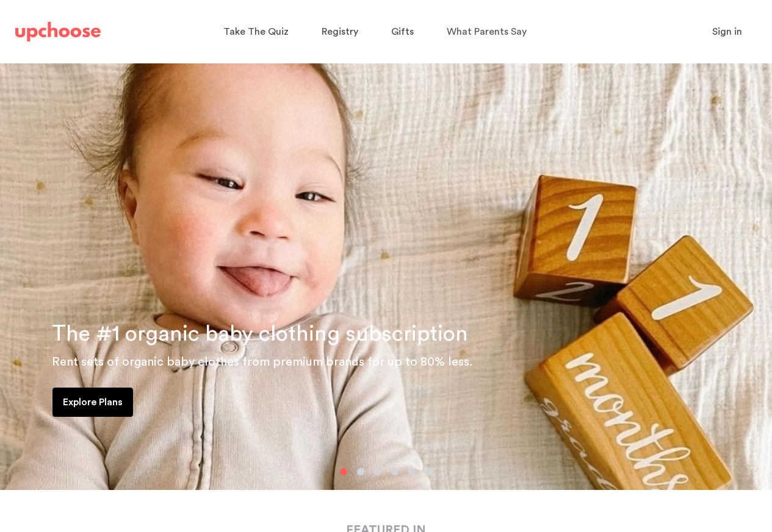  What do you see at coordinates (404, 362) in the screenshot?
I see `p: Rent sets of organic baby clothes from premium brands for up to 80% less.` at bounding box center [404, 362].